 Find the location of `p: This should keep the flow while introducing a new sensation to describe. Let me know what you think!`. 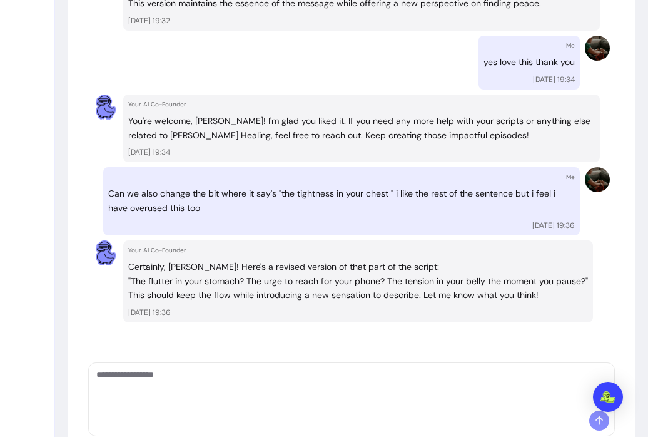

p: This should keep the flow while introducing a new sensation to describe. Let me know what you think! is located at coordinates (358, 295).